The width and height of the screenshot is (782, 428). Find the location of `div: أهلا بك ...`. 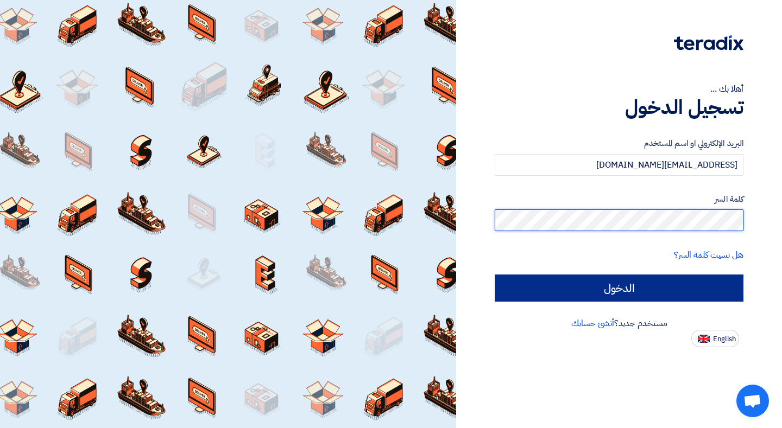

div: أهلا بك ... is located at coordinates (619, 89).